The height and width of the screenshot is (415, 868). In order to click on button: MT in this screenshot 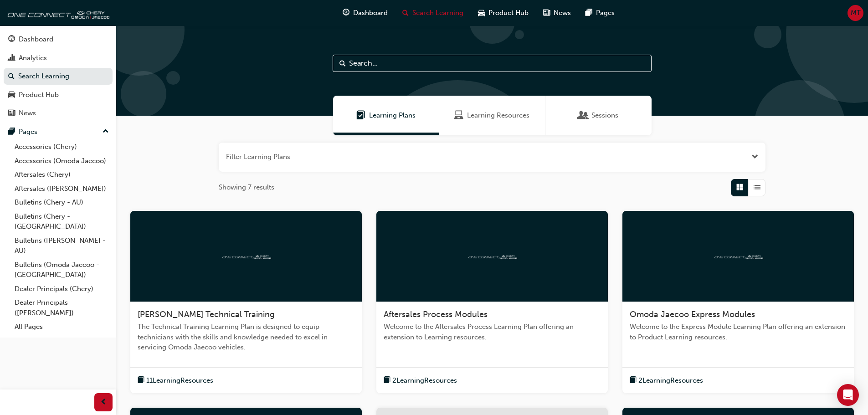, I will do `click(855, 13)`.